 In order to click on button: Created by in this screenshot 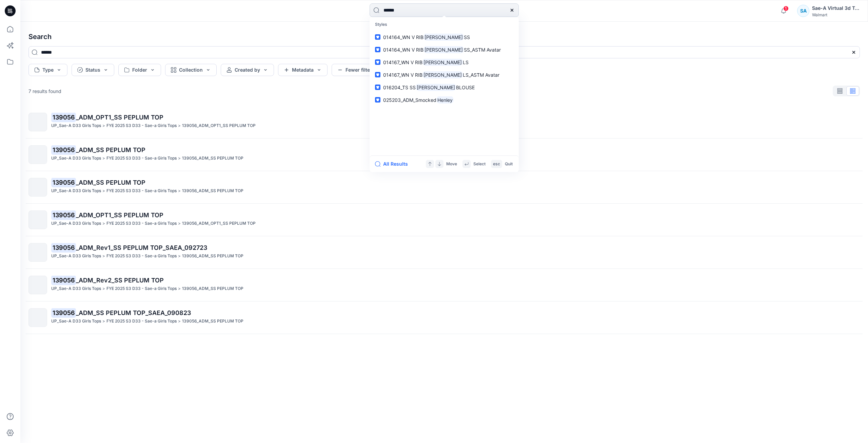, I will do `click(247, 70)`.